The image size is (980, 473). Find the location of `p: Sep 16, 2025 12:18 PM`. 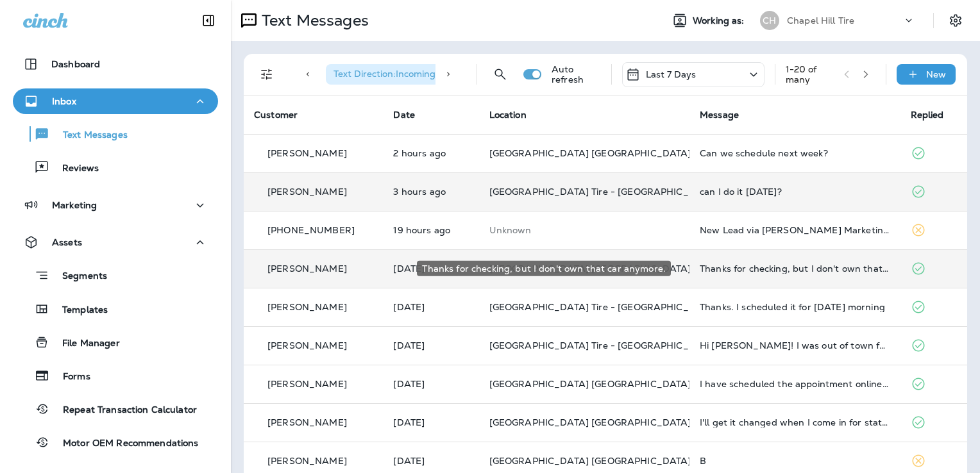

p: Sep 16, 2025 12:18 PM is located at coordinates (430, 191).